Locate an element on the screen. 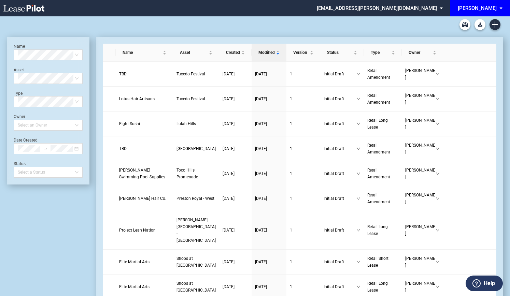 This screenshot has width=510, height=296. span: Name is located at coordinates (142, 53).